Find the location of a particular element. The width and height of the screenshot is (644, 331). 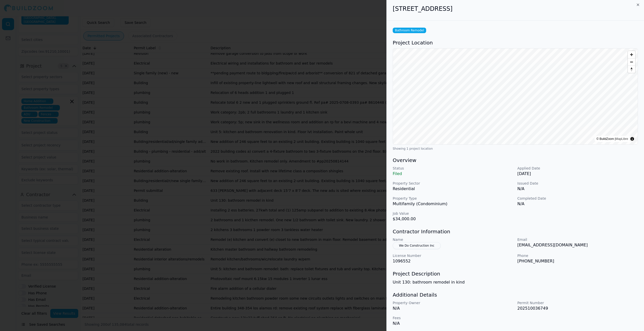

p: Multifamily (Condominium) is located at coordinates (453, 204).